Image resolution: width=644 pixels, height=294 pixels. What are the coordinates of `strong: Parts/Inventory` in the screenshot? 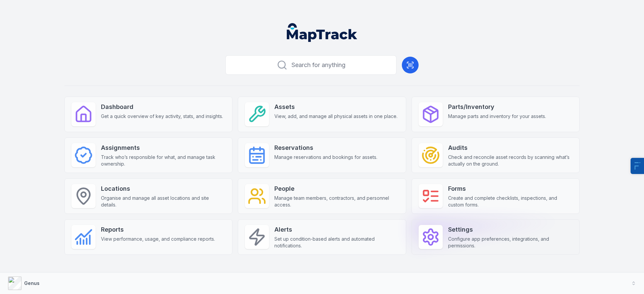 It's located at (497, 107).